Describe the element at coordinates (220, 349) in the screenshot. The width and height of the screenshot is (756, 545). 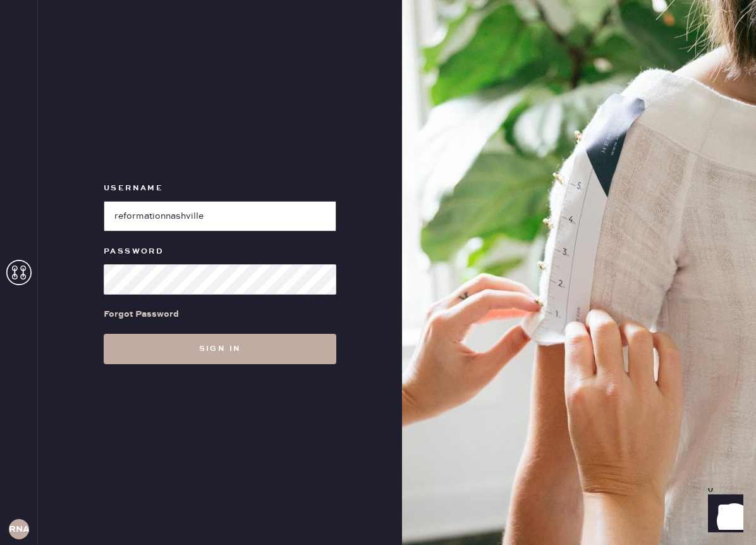
I see `button: Sign in` at that location.